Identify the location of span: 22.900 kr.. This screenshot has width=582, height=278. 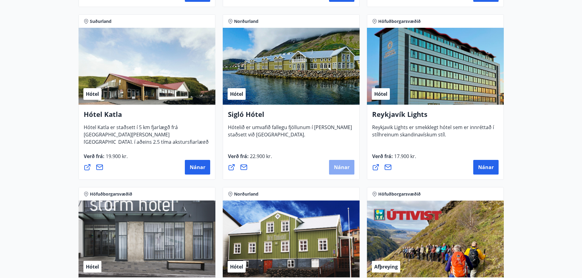
(260, 156).